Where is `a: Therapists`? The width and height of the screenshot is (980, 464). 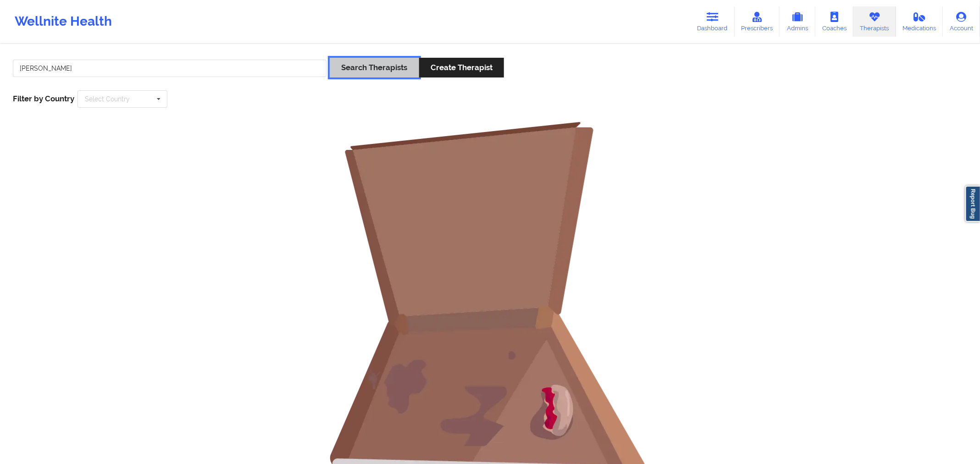
a: Therapists is located at coordinates (875, 21).